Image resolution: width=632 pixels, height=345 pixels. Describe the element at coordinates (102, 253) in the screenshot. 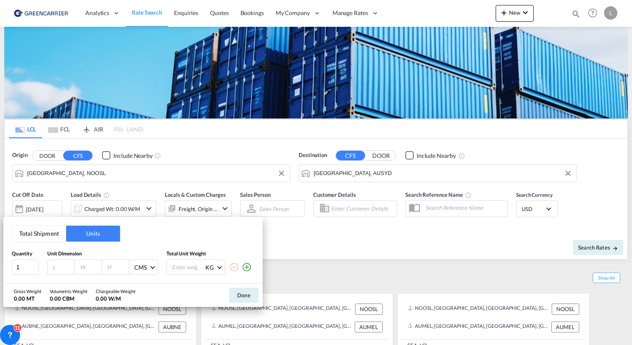

I see `div: Unit Dimension` at that location.